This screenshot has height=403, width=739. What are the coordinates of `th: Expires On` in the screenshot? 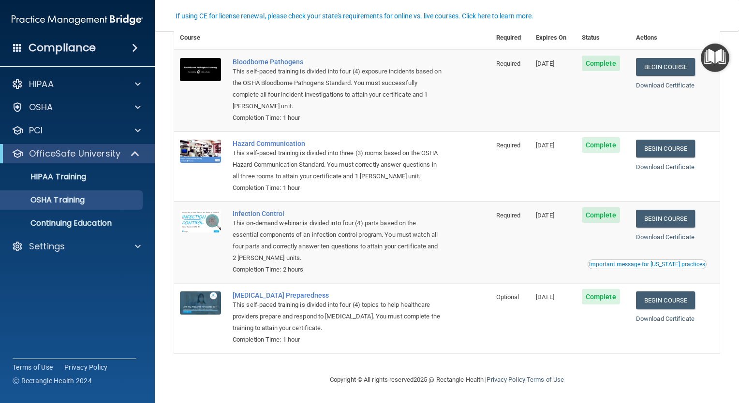 It's located at (553, 38).